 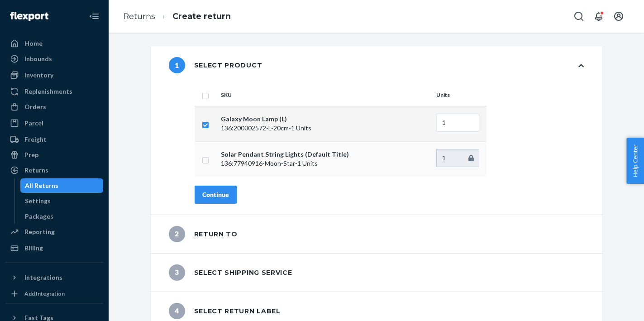 I want to click on a: Inbounds, so click(x=54, y=59).